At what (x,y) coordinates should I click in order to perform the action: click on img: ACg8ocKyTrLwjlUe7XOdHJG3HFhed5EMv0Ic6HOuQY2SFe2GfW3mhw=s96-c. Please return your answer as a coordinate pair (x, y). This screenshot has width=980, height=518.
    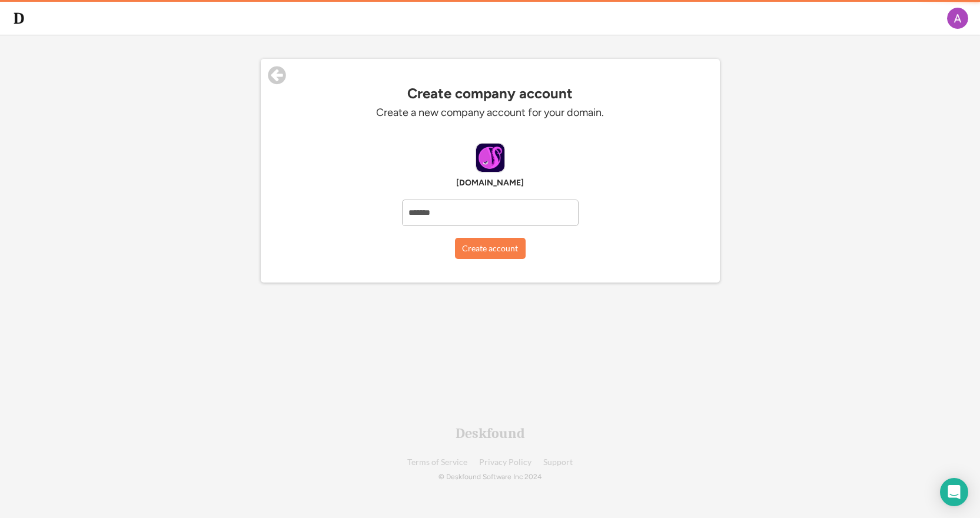
    Looking at the image, I should click on (957, 18).